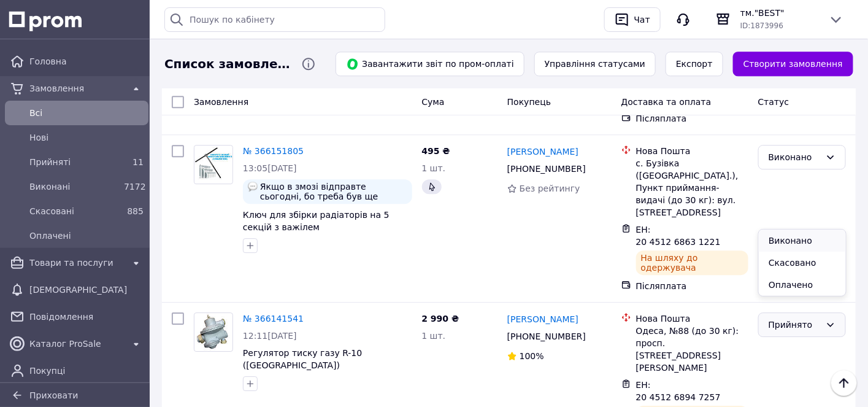 Image resolution: width=868 pixels, height=407 pixels. What do you see at coordinates (679, 391) in the screenshot?
I see `span: ЕН: 20 4512 6894 7257` at bounding box center [679, 391].